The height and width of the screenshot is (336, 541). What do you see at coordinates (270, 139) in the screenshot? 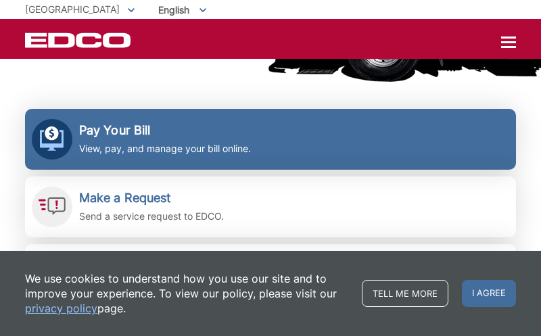
I see `a: Pay Your Bill View, pay, and manage your bill online.` at bounding box center [270, 139].